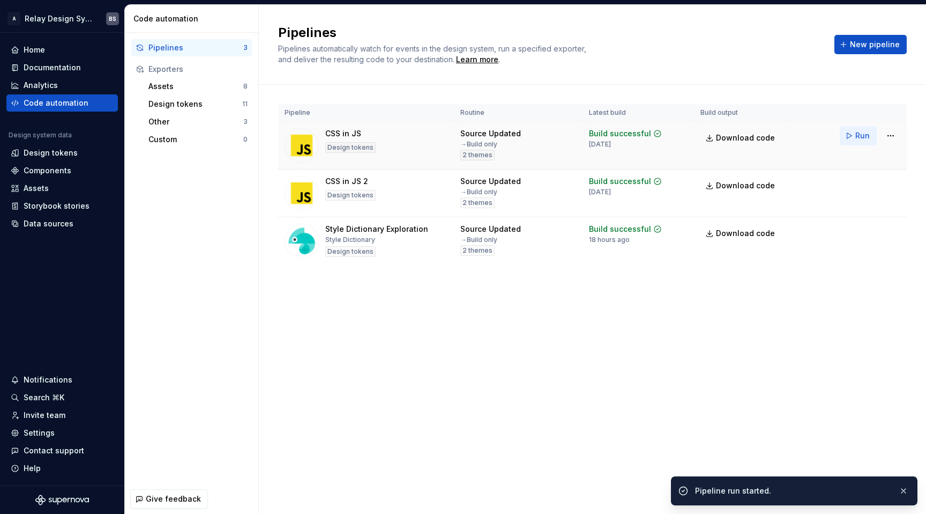 The width and height of the screenshot is (926, 514). I want to click on a: Analytics, so click(62, 85).